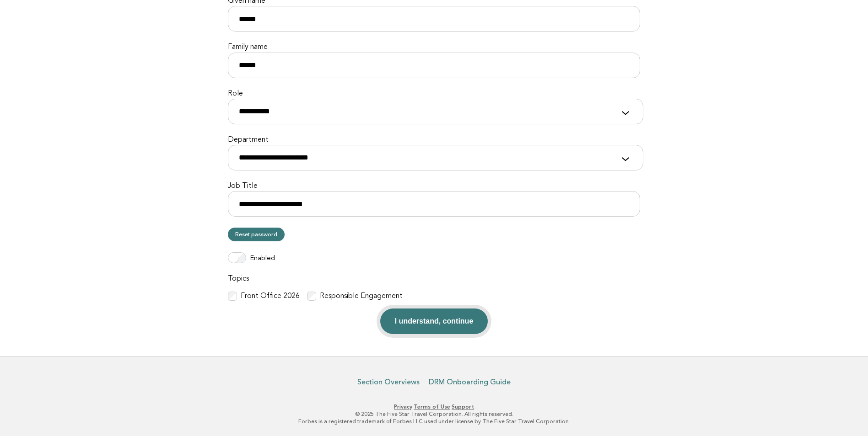  What do you see at coordinates (434, 414) in the screenshot?
I see `p: © 2025 The Five Star Travel Corporation. All rights reserved.` at bounding box center [434, 414].